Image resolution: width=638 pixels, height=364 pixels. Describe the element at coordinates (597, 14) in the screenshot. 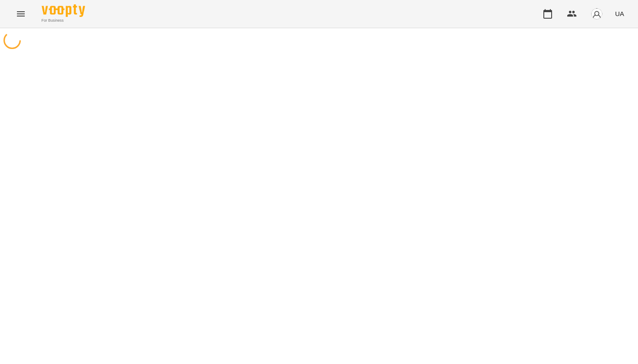

I see `img: avatar_s.png` at that location.